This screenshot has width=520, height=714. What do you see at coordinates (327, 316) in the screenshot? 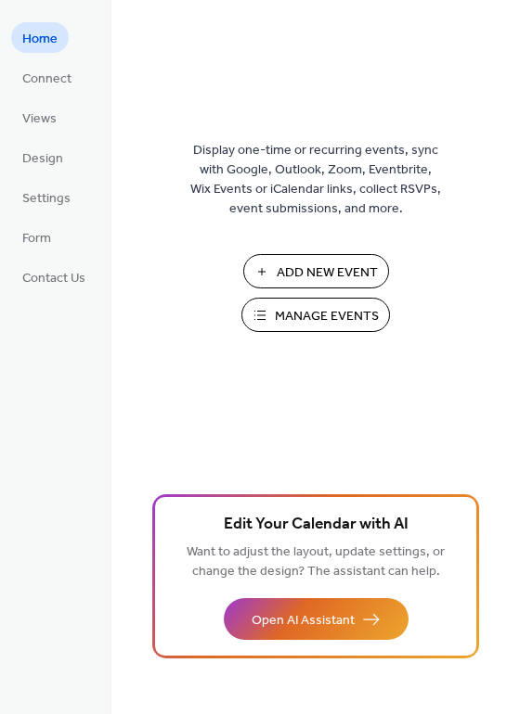
I see `span: Manage Events` at bounding box center [327, 316].